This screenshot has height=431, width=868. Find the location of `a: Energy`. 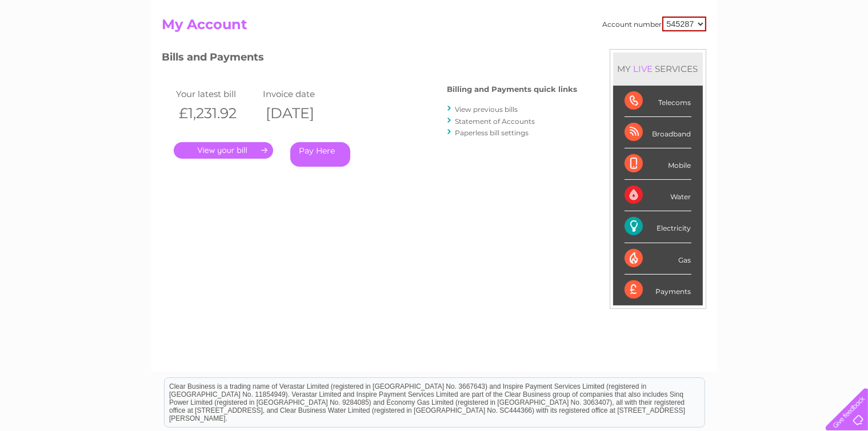

a: Energy is located at coordinates (708, 53).